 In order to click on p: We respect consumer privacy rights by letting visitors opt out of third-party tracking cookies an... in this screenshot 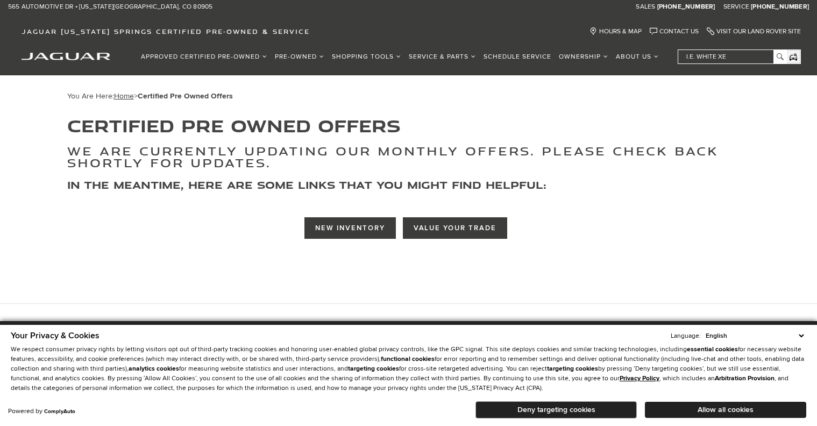, I will do `click(408, 369)`.